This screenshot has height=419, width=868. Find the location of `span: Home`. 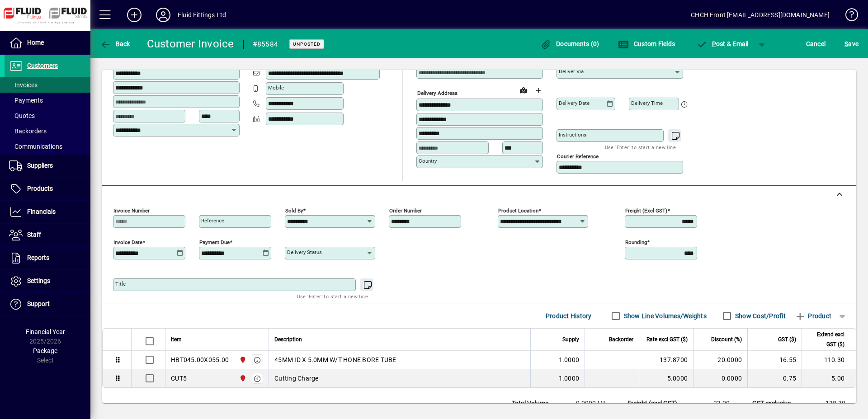

span: Home is located at coordinates (35, 43).